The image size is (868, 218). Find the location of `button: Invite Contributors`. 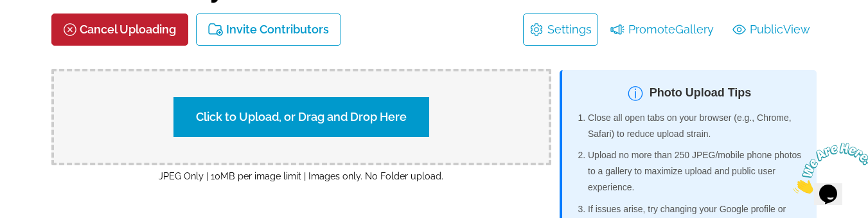

button: Invite Contributors is located at coordinates (268, 30).